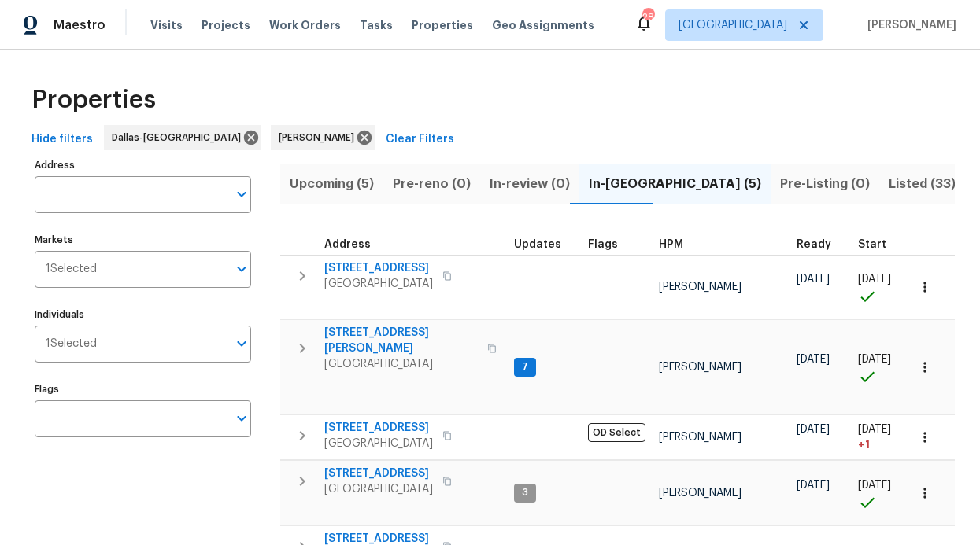  What do you see at coordinates (377, 25) in the screenshot?
I see `span: Tasks` at bounding box center [377, 25].